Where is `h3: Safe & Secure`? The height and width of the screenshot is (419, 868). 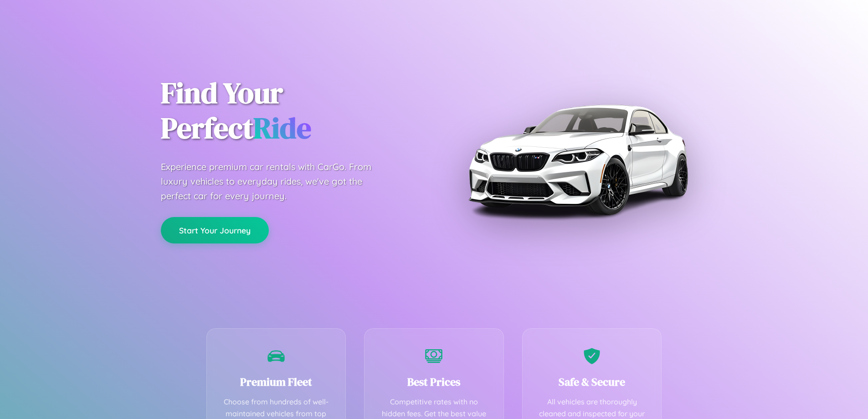
h3: Safe & Secure is located at coordinates (592, 382).